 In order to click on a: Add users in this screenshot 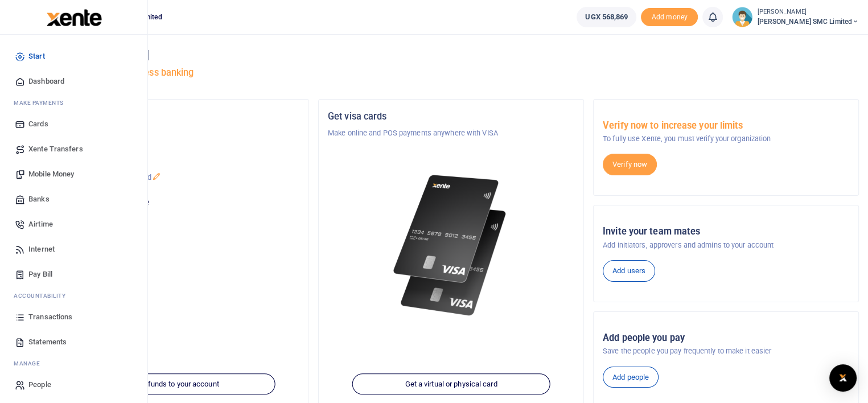, I will do `click(629, 271)`.